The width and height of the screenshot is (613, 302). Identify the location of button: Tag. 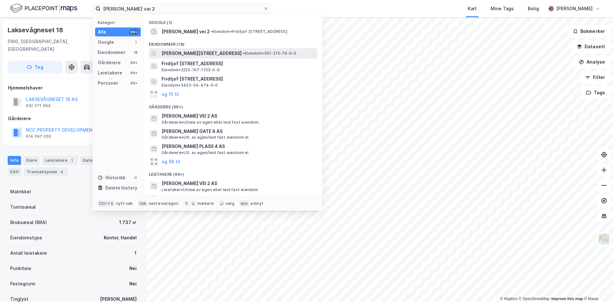
(35, 67).